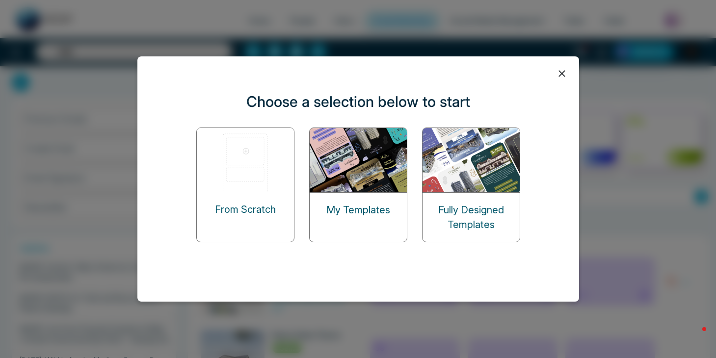 This screenshot has height=358, width=716. What do you see at coordinates (358, 102) in the screenshot?
I see `p: Choose a selection below to start` at bounding box center [358, 102].